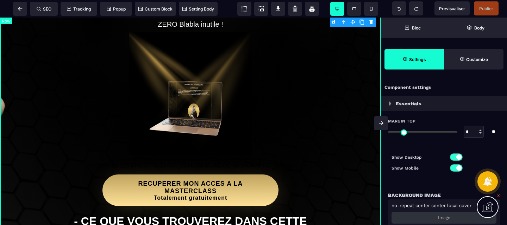  What do you see at coordinates (190, 173) in the screenshot?
I see `button: RECUPERER MON ACCES A LA MASTERCLASSTotalement gratuitement` at bounding box center [190, 173].